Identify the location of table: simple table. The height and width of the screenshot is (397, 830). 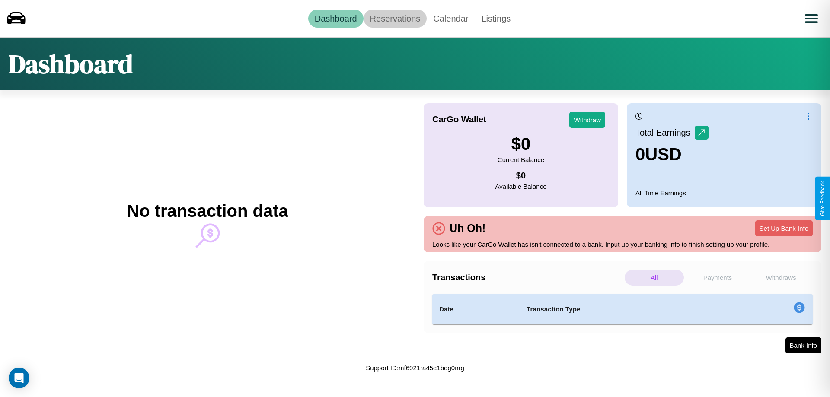
(623, 310).